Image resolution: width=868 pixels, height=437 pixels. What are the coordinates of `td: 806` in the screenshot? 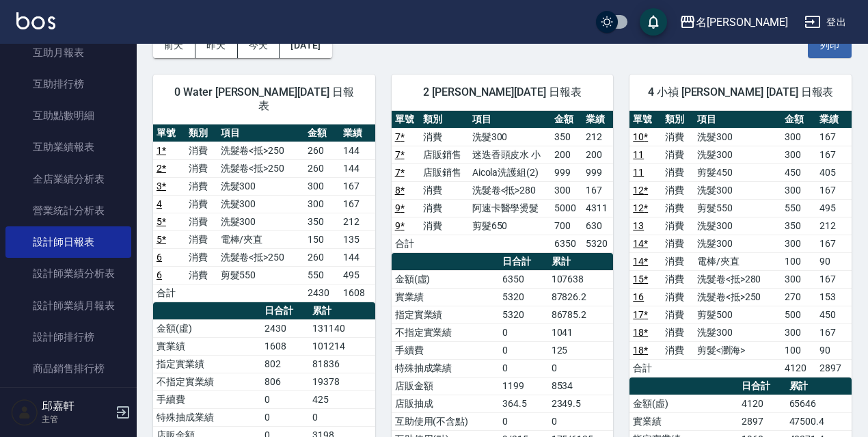 It's located at (285, 381).